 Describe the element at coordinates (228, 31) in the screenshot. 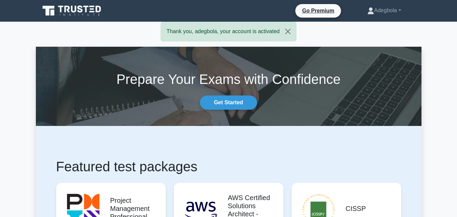

I see `div: Thank you, adegbola, your account is activated` at that location.